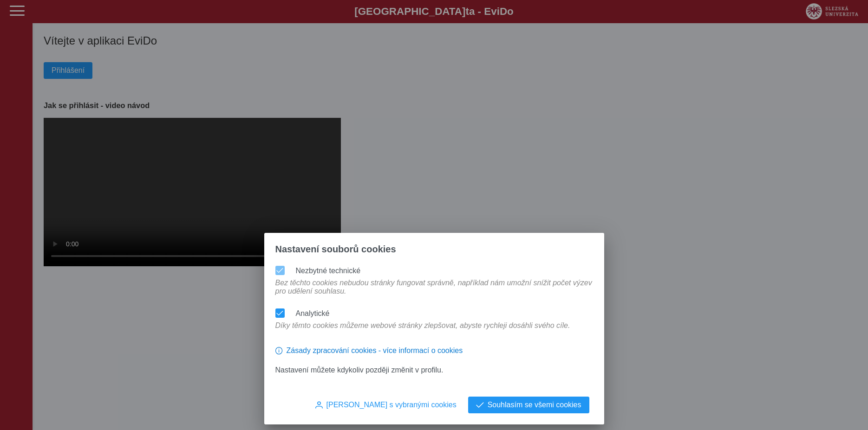  Describe the element at coordinates (529, 405) in the screenshot. I see `button: Souhlasím se všemi cookies` at that location.